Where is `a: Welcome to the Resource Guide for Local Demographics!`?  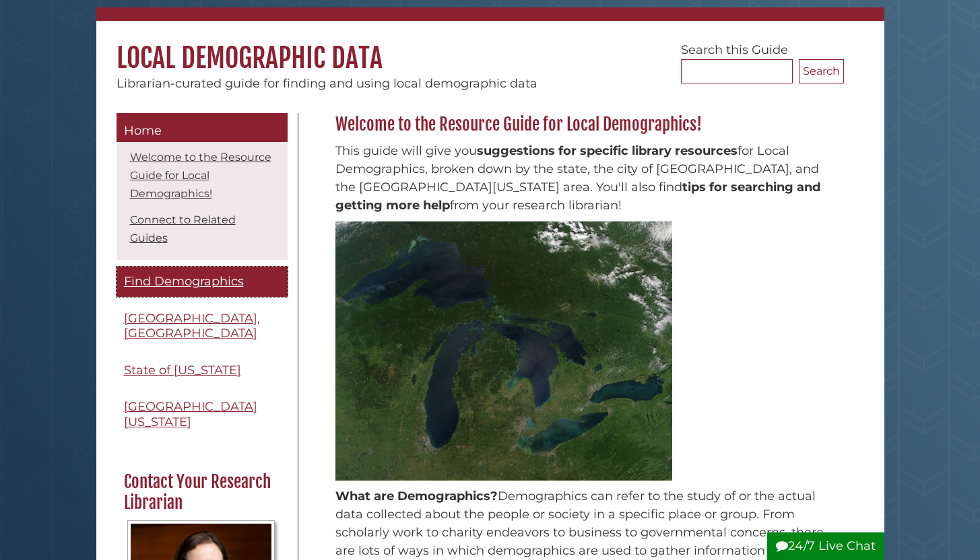 a: Welcome to the Resource Guide for Local Demographics! is located at coordinates (201, 175).